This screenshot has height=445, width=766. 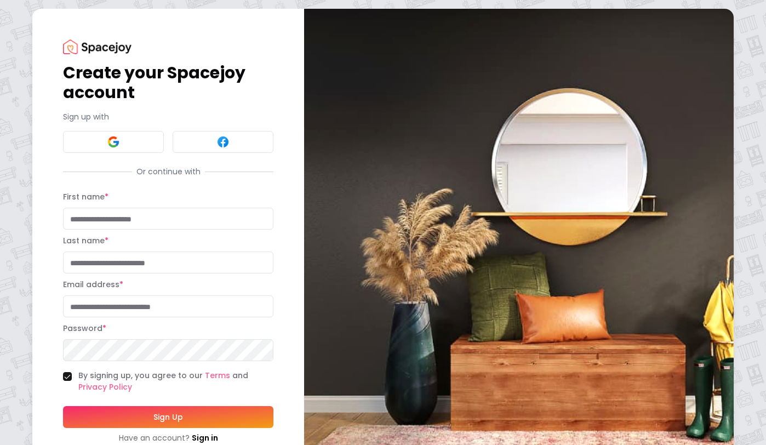 I want to click on h1: Create your Spacejoy account, so click(x=168, y=83).